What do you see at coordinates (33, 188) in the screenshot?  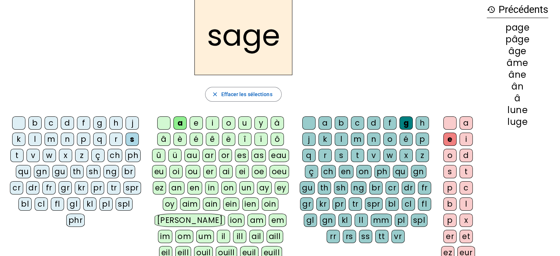 I see `div: dr` at bounding box center [33, 188].